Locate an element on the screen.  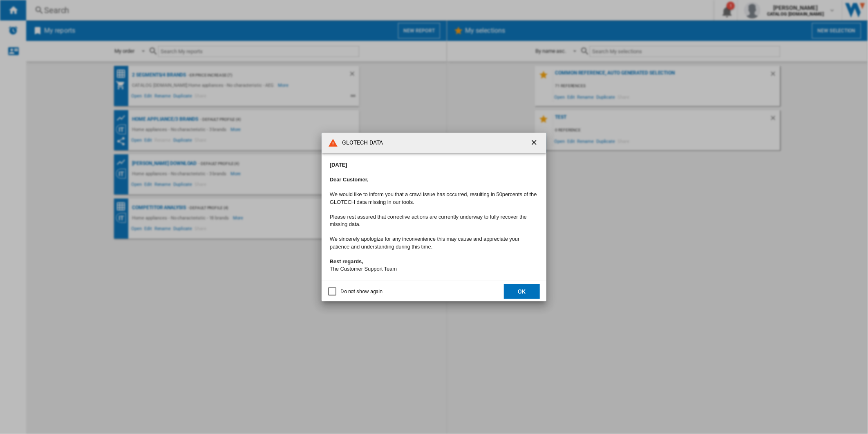
ng-md-icon: getI18NText('BUTTONS.CLOSE_DIALOG') is located at coordinates (535, 143).